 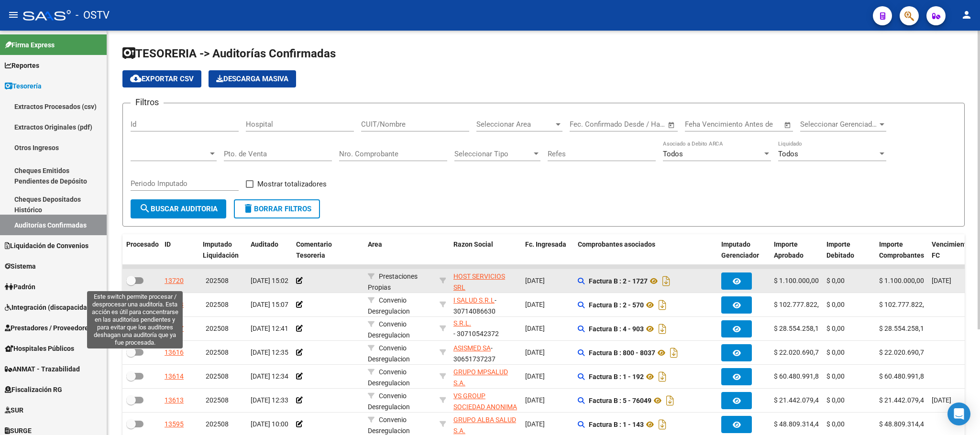 I want to click on div: - 30710542372, so click(x=485, y=329).